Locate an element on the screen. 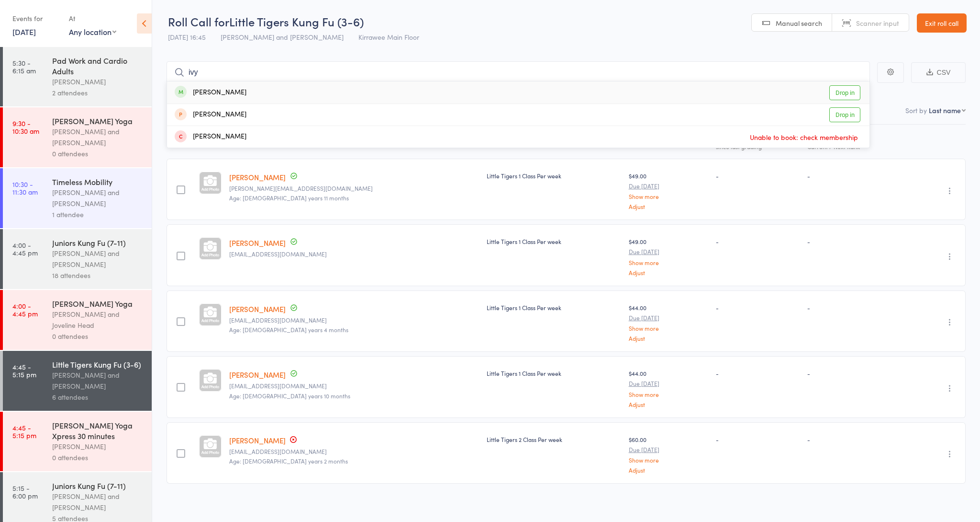  div: 1 attendee is located at coordinates (98, 214).